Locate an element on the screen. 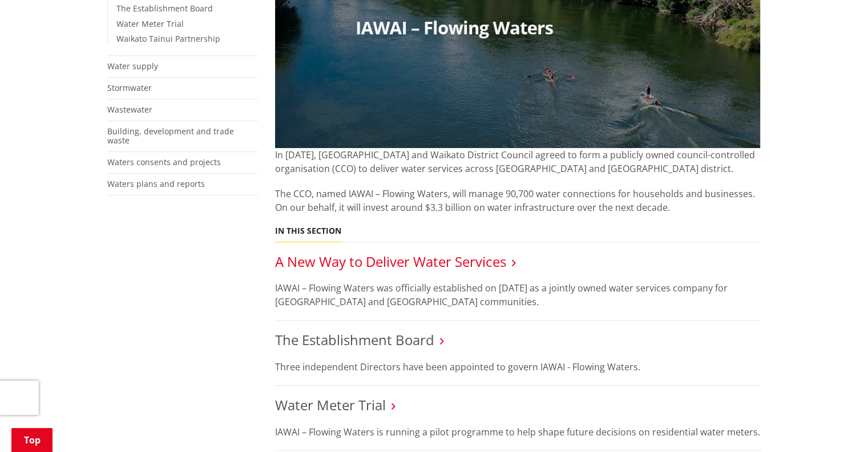 The image size is (868, 452). p: The CCO, named IAWAI – Flowing Waters, will manage 90,700 water connections for households and bu... is located at coordinates (518, 201).